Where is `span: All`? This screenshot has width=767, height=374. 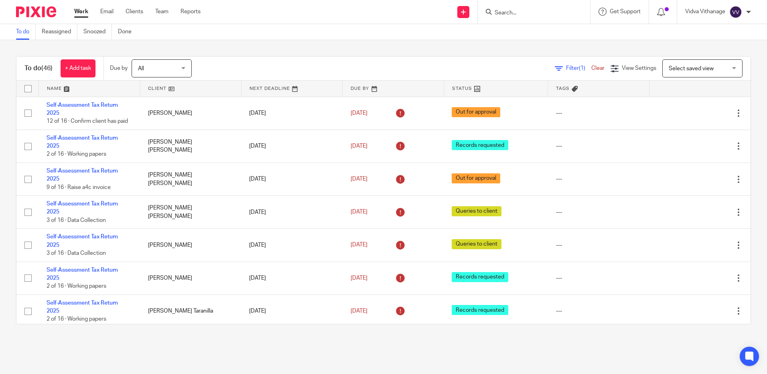
span: All is located at coordinates (141, 69).